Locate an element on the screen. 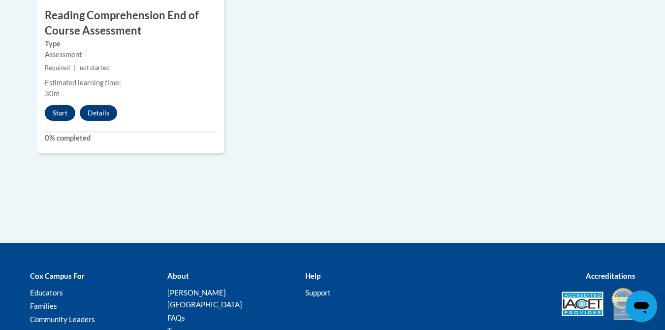 This screenshot has height=330, width=665. div: Assessment is located at coordinates (131, 55).